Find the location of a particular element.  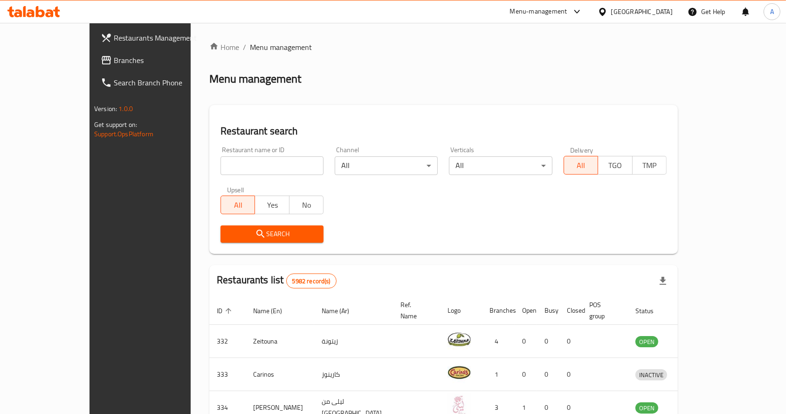

label: Delivery is located at coordinates (582, 150).